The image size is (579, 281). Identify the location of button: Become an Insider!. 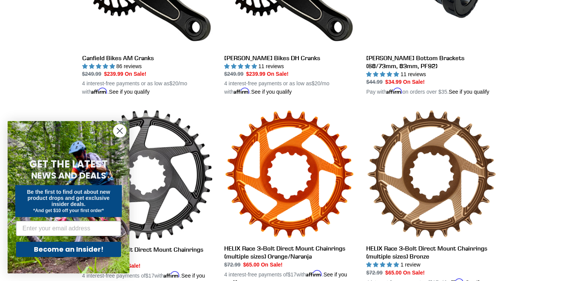
(69, 249).